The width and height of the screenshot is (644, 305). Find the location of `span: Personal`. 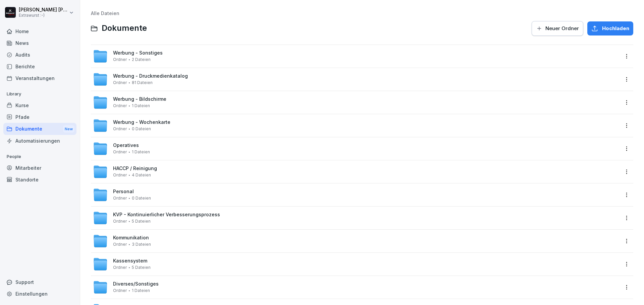

span: Personal is located at coordinates (123, 192).